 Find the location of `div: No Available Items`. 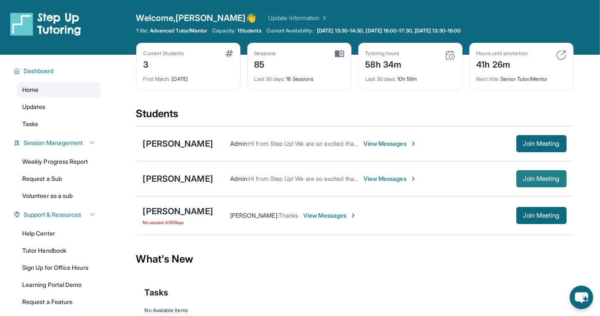

div: No Available Items is located at coordinates (355, 310).